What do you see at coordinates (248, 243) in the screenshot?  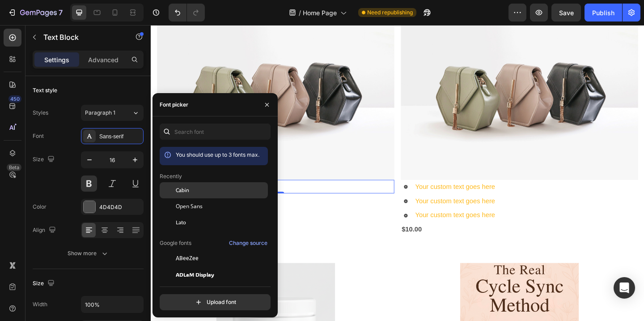 I see `button: Change source` at bounding box center [248, 243].